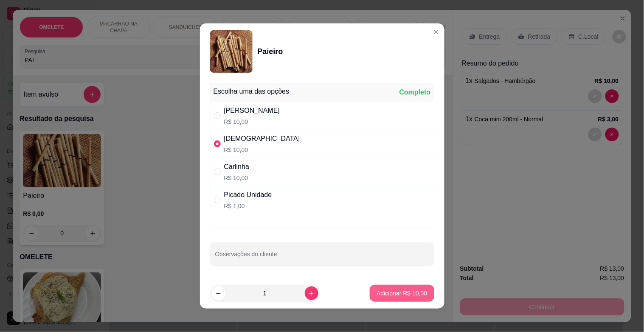  Describe the element at coordinates (402, 293) in the screenshot. I see `p: Adicionar R$ 10,00` at that location.